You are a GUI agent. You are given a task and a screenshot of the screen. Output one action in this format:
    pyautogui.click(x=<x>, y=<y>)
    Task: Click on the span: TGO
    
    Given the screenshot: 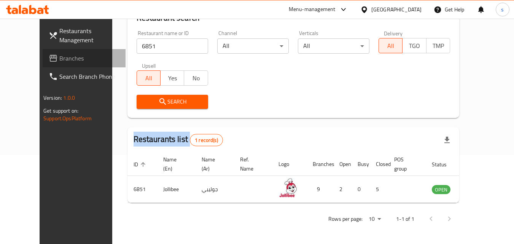 What is the action you would take?
    pyautogui.click(x=414, y=46)
    